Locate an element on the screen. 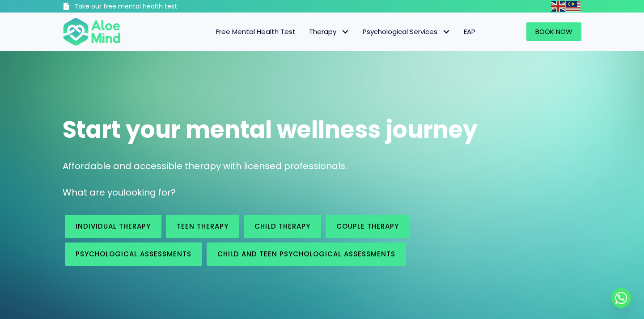 The height and width of the screenshot is (319, 644). span: Free Mental Health Test is located at coordinates (256, 31).